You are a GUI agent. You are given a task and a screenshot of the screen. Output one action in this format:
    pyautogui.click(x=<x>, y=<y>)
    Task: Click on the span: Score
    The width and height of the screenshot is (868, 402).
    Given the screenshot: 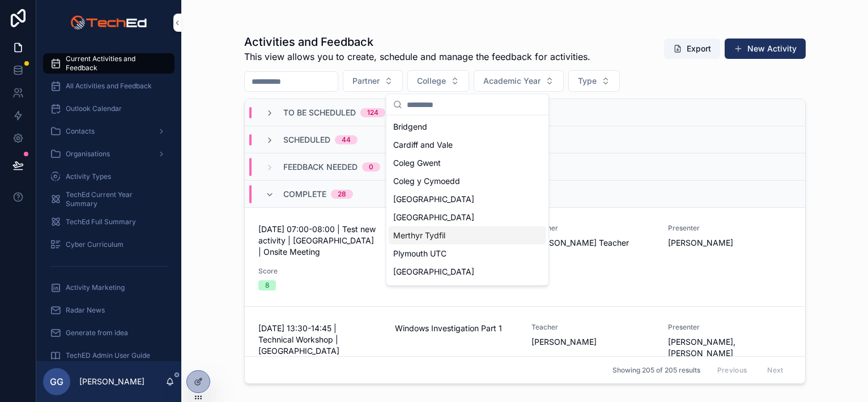 What is the action you would take?
    pyautogui.click(x=319, y=271)
    